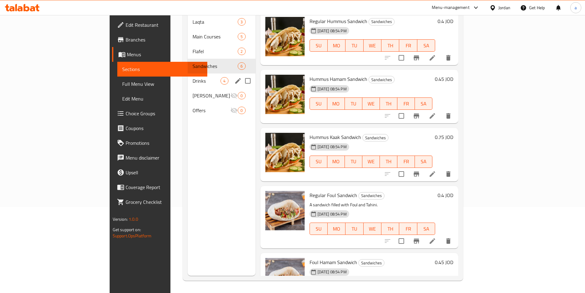  I want to click on span: Coupons, so click(164, 128).